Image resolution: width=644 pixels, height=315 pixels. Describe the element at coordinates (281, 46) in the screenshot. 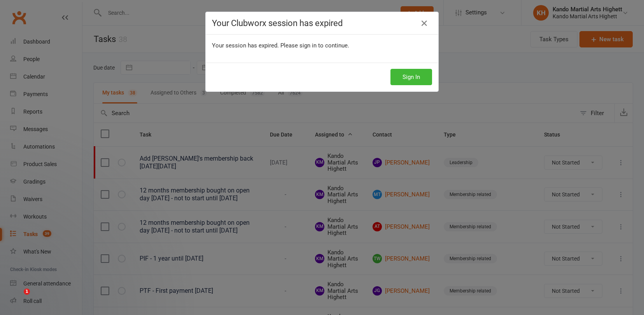

I see `span: Your session has expired. Please sign in to continue.` at that location.